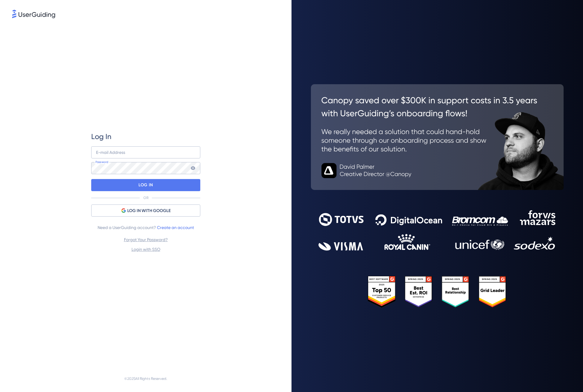  What do you see at coordinates (146, 152) in the screenshot?
I see `input: example@company.com` at bounding box center [146, 152].